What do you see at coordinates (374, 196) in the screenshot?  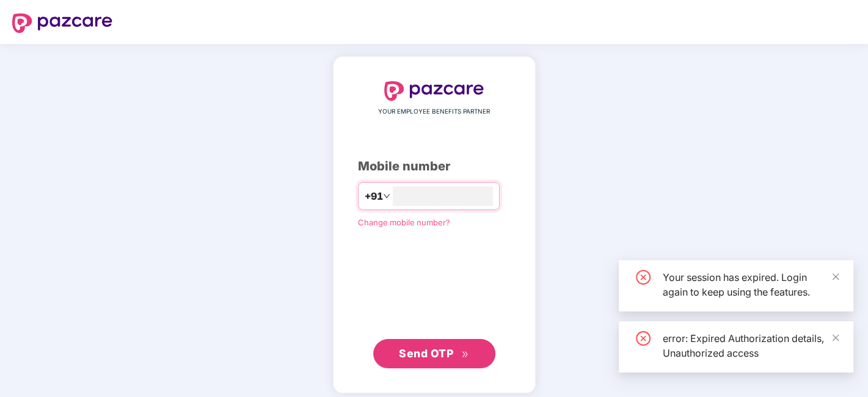 I see `span: +91` at bounding box center [374, 196].